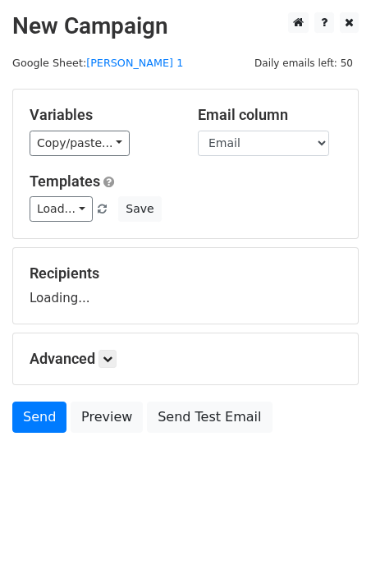 This screenshot has height=588, width=371. What do you see at coordinates (304, 62) in the screenshot?
I see `a: Daily emails left: 50` at bounding box center [304, 62].